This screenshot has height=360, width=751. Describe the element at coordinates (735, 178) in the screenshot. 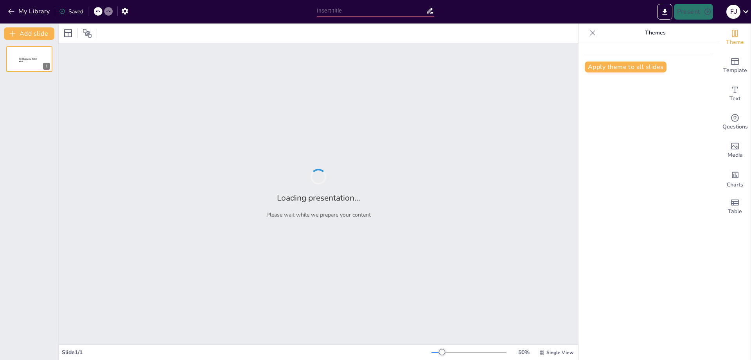

I see `div: Add charts and graphs` at that location.